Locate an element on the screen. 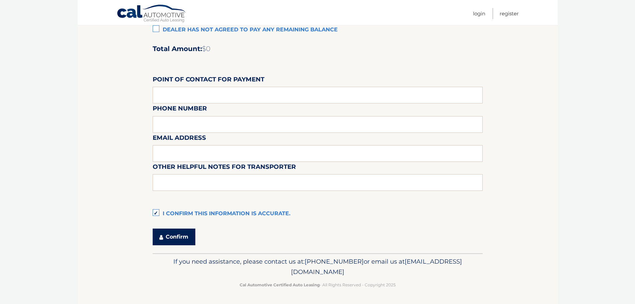 The image size is (635, 304). a: Login is located at coordinates (479, 13).